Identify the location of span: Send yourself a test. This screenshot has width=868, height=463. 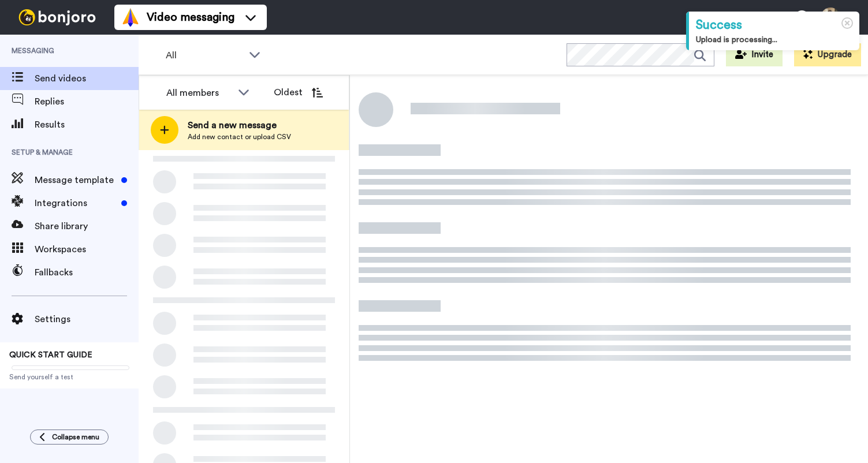
(69, 377).